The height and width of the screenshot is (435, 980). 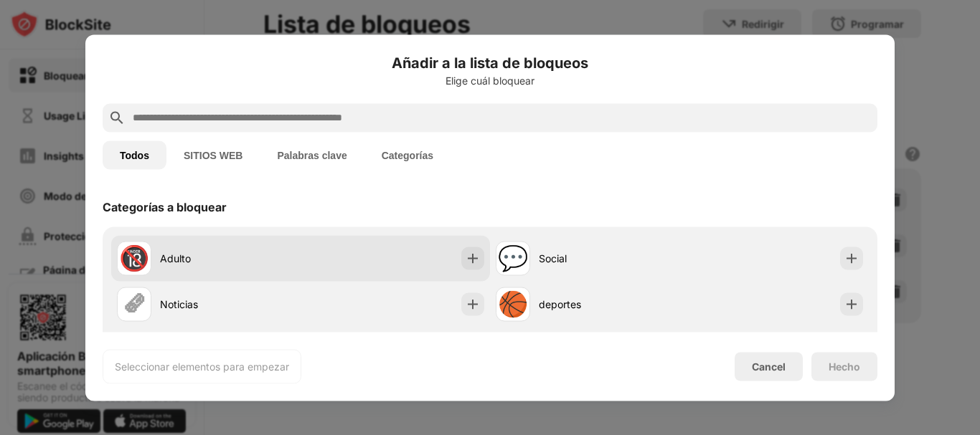 I want to click on button: Categorías, so click(x=407, y=155).